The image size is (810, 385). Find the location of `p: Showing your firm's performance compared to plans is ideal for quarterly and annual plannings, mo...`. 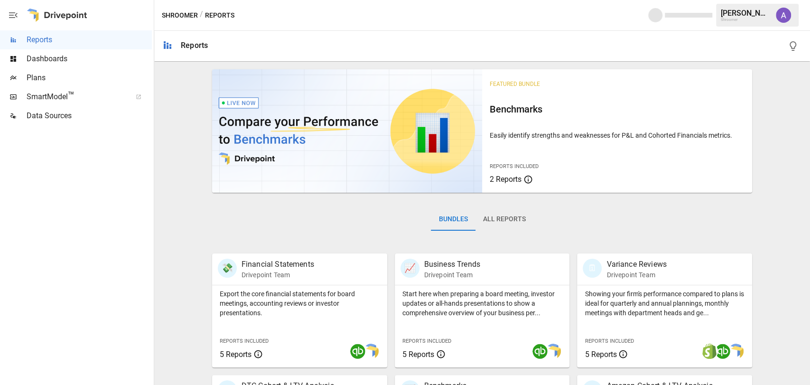

p: Showing your firm's performance compared to plans is ideal for quarterly and annual plannings, mo... is located at coordinates (664, 303).